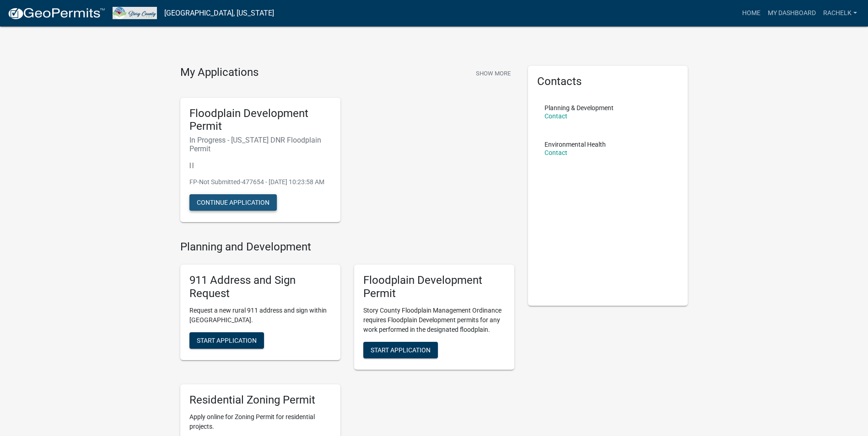 The width and height of the screenshot is (868, 436). I want to click on h5: 911 Address and Sign Request, so click(261, 287).